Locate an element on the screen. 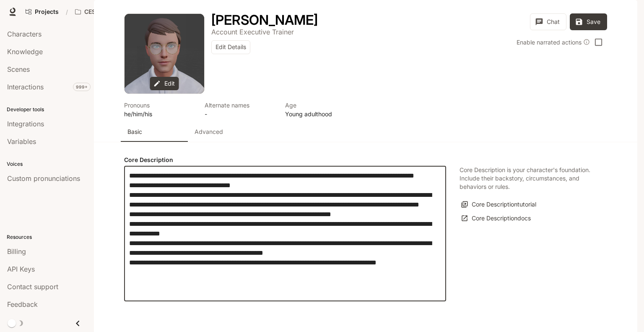  p: Advanced is located at coordinates (209, 132).